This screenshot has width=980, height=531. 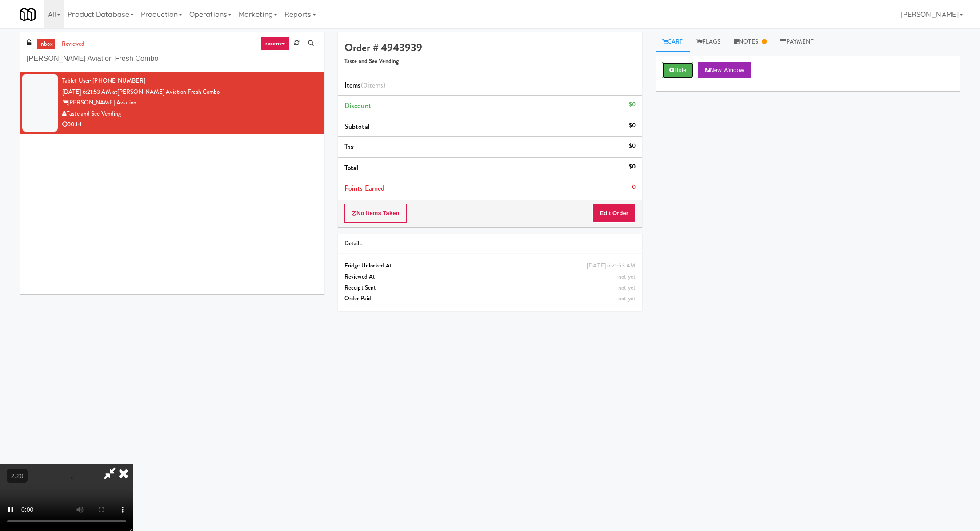 What do you see at coordinates (190, 125) in the screenshot?
I see `div: 00:14` at bounding box center [190, 125].